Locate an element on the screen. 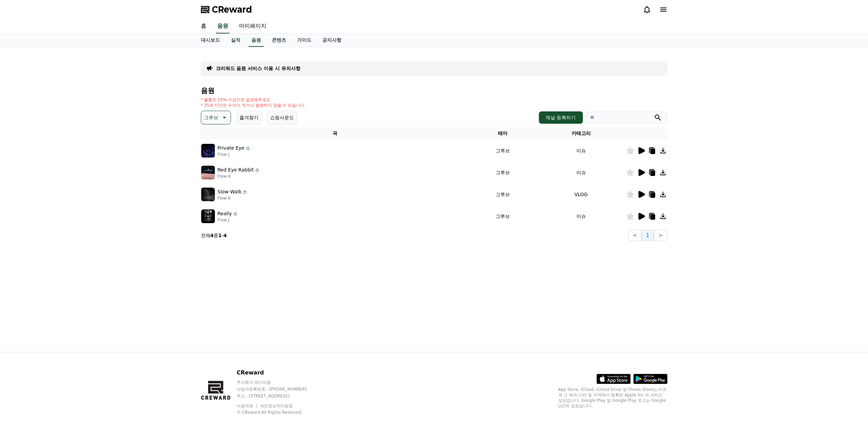 The width and height of the screenshot is (868, 437). a: 가이드 is located at coordinates (304, 40).